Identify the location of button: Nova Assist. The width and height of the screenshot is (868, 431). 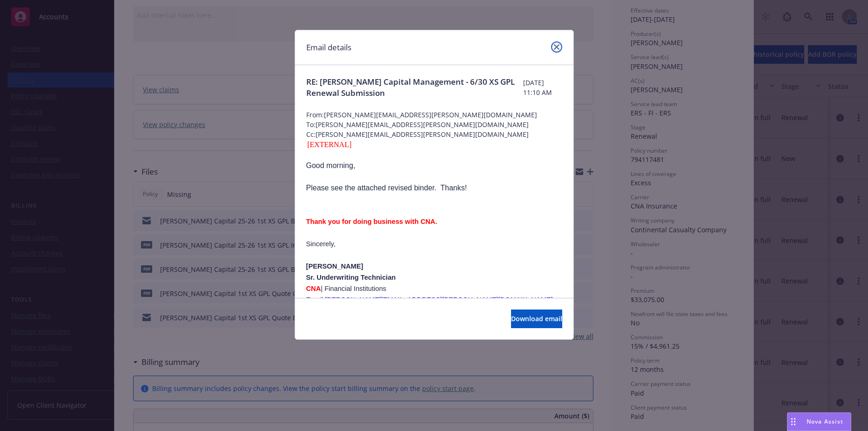
(819, 421).